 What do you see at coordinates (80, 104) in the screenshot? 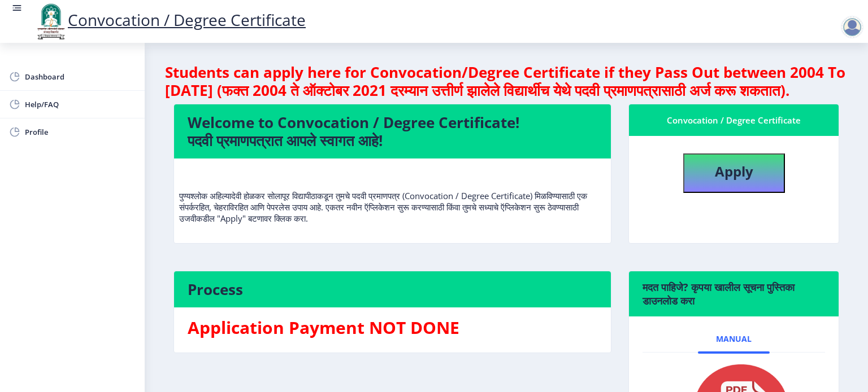
I see `span: Help/FAQ` at bounding box center [80, 104].